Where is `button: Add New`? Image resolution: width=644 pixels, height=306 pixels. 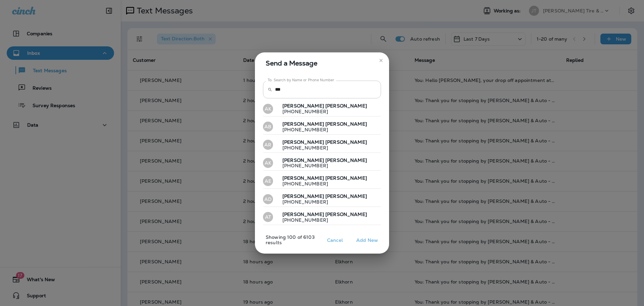 button: Add New is located at coordinates (367, 240).